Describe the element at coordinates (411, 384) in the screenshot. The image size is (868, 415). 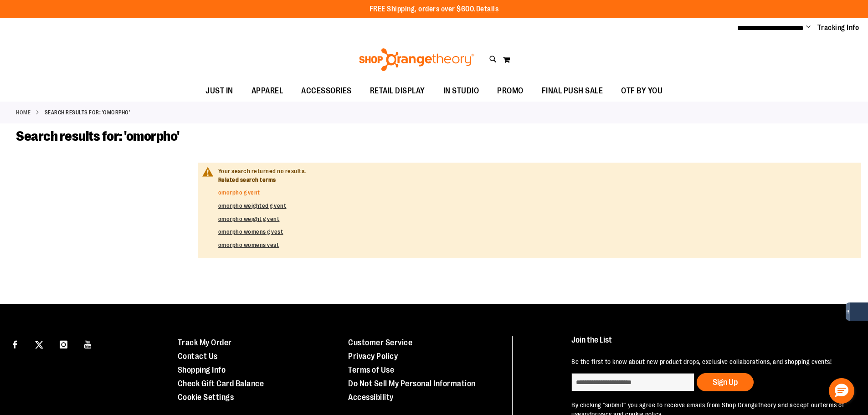
I see `a: Do Not Sell My Personal Information` at that location.